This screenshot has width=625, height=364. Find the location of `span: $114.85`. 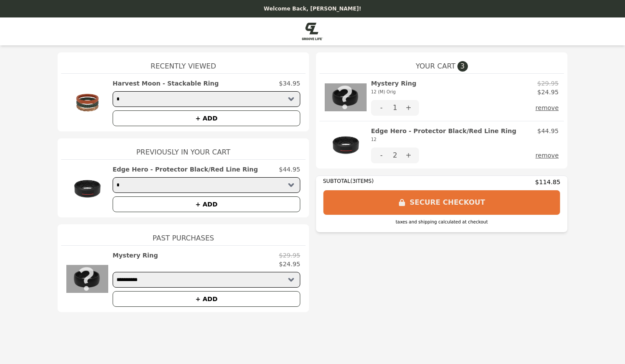

span: $114.85 is located at coordinates (548, 182).